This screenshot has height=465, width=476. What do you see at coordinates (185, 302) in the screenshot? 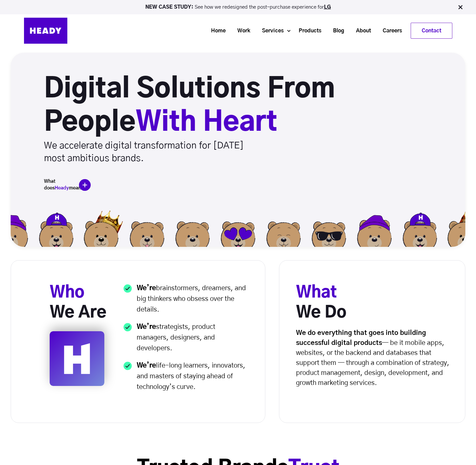
I see `li: brainstormers, dreamers, and big thinkers who obsess over the details.` at bounding box center [185, 302].